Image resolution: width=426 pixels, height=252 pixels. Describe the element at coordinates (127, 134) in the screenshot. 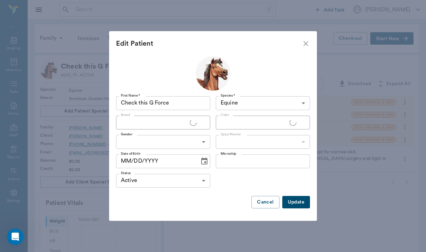

I see `label: Gender` at that location.